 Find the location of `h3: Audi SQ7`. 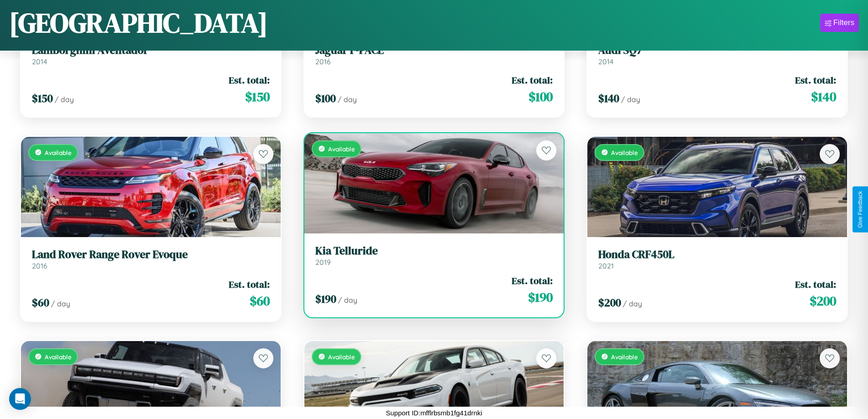

h3: Audi SQ7 is located at coordinates (717, 50).